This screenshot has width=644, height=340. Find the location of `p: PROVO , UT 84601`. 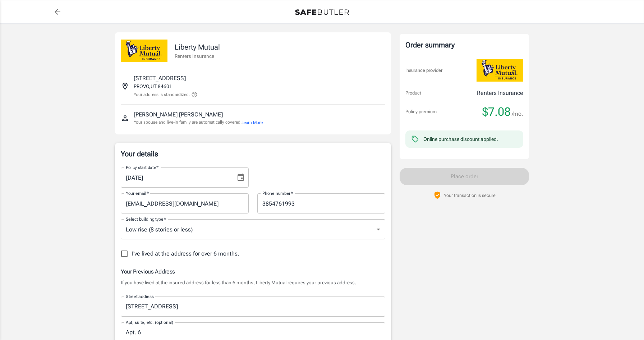

p: PROVO , UT 84601 is located at coordinates (153, 86).